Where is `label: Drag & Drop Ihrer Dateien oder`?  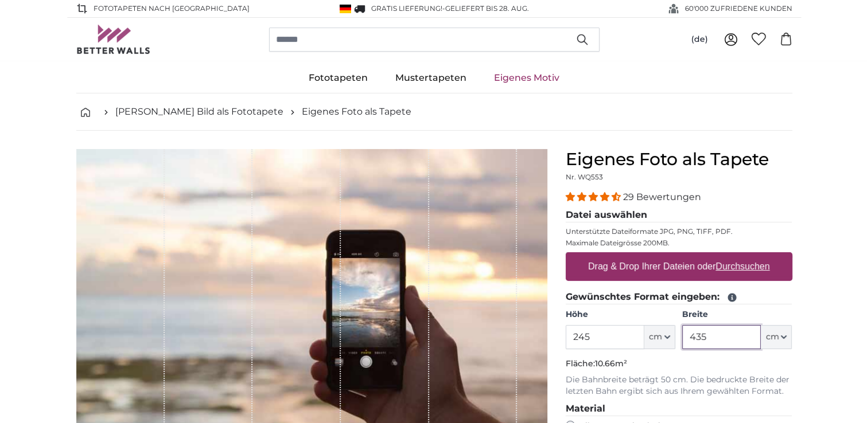 label: Drag & Drop Ihrer Dateien oder is located at coordinates (678, 266).